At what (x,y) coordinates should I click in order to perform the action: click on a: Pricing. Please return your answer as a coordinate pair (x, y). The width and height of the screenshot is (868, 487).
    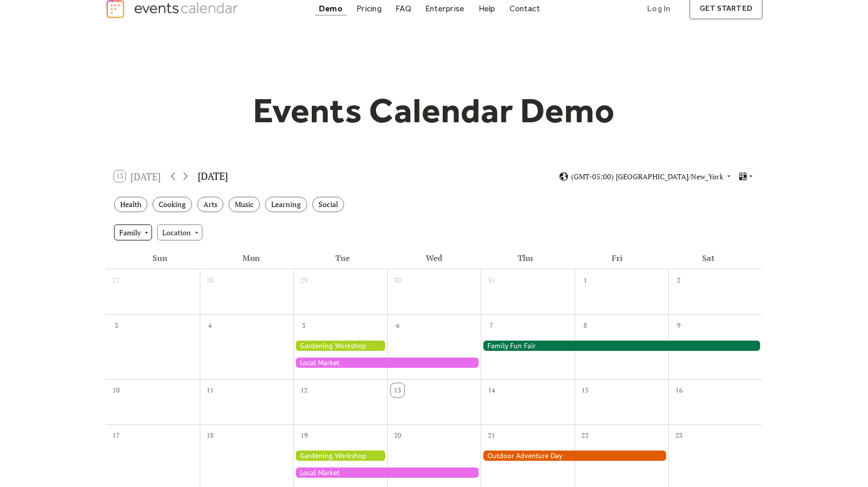
    Looking at the image, I should click on (369, 8).